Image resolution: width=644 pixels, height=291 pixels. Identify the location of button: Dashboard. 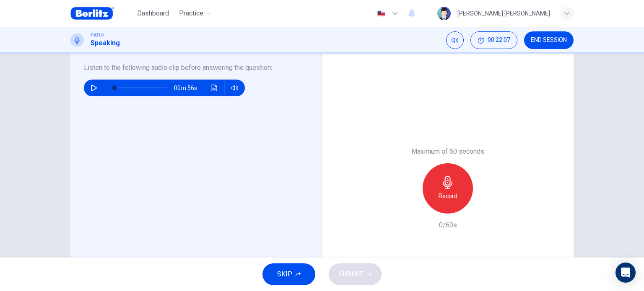
(153, 14).